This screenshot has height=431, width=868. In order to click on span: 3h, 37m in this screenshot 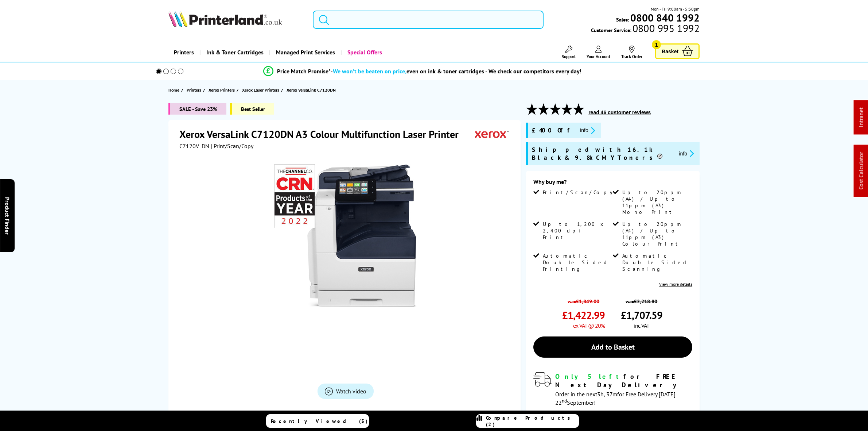, I will do `click(607, 394)`.